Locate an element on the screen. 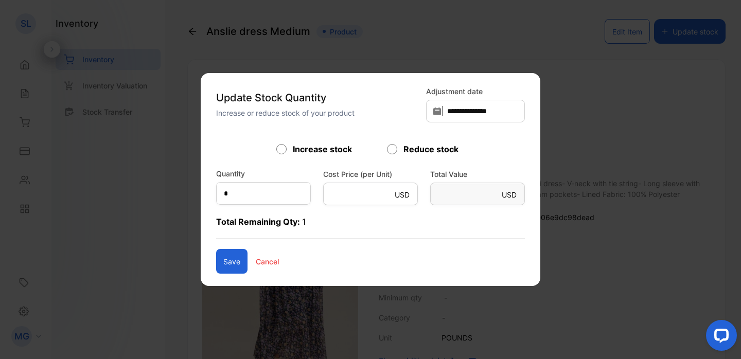 Image resolution: width=741 pixels, height=359 pixels. button: Save is located at coordinates (232, 261).